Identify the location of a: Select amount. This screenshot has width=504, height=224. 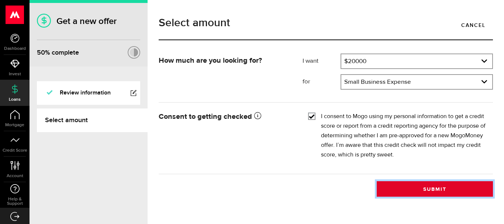
(92, 120).